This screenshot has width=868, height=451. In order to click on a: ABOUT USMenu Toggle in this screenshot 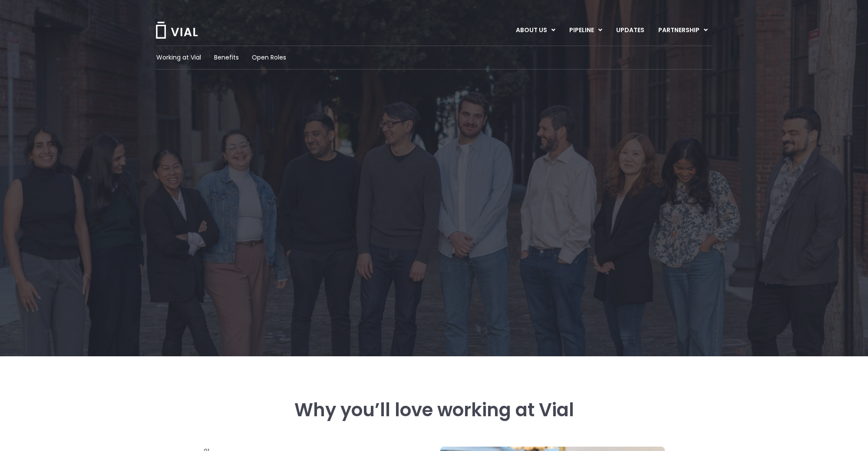, I will do `click(535, 30)`.